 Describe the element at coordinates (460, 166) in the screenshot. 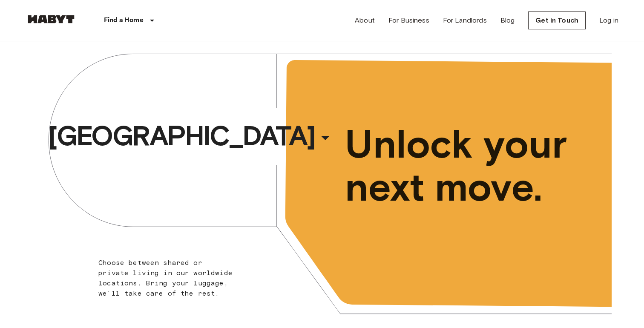

I see `span: Unlock your next move.` at that location.